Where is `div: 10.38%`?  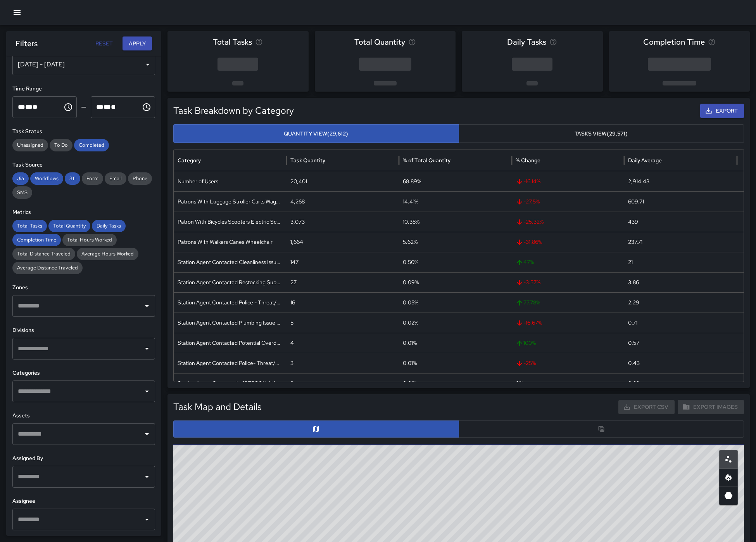 div: 10.38% is located at coordinates (455, 222).